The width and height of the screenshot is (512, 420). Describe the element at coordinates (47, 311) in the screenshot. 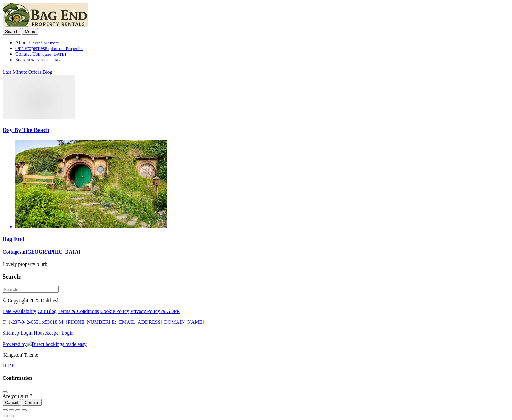

I see `a: Our Blog` at that location.